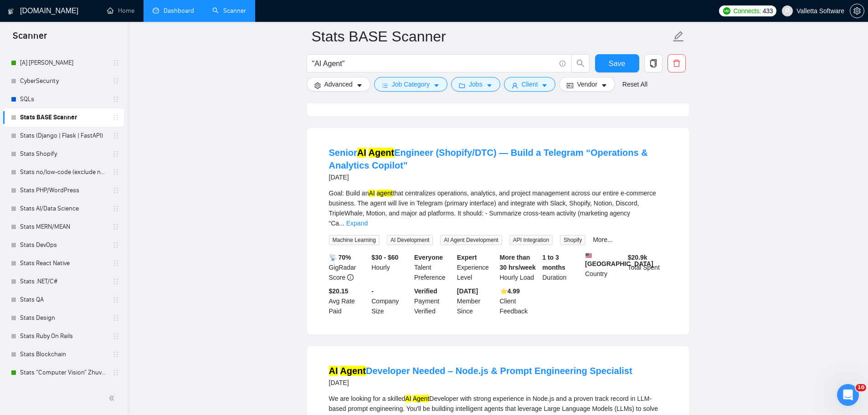 The width and height of the screenshot is (868, 415). Describe the element at coordinates (603, 240) in the screenshot. I see `a: More...` at that location.